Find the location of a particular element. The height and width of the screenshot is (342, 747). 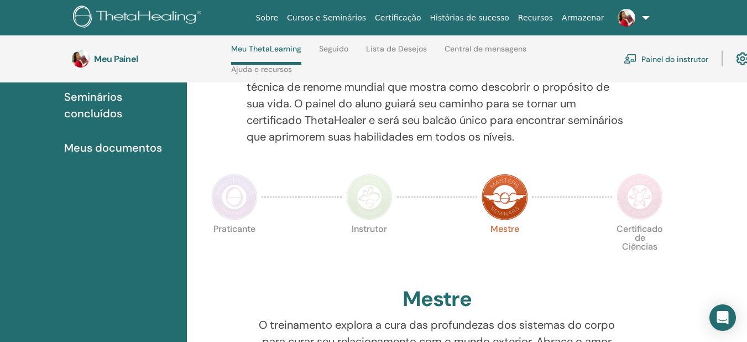

a: Histórias de sucesso is located at coordinates (469, 18).